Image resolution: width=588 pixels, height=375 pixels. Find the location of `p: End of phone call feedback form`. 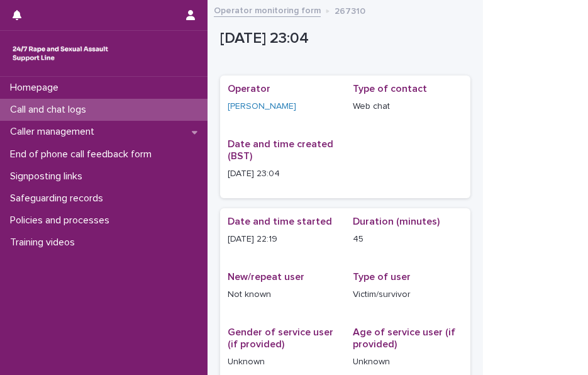

p: End of phone call feedback form is located at coordinates (83, 154).